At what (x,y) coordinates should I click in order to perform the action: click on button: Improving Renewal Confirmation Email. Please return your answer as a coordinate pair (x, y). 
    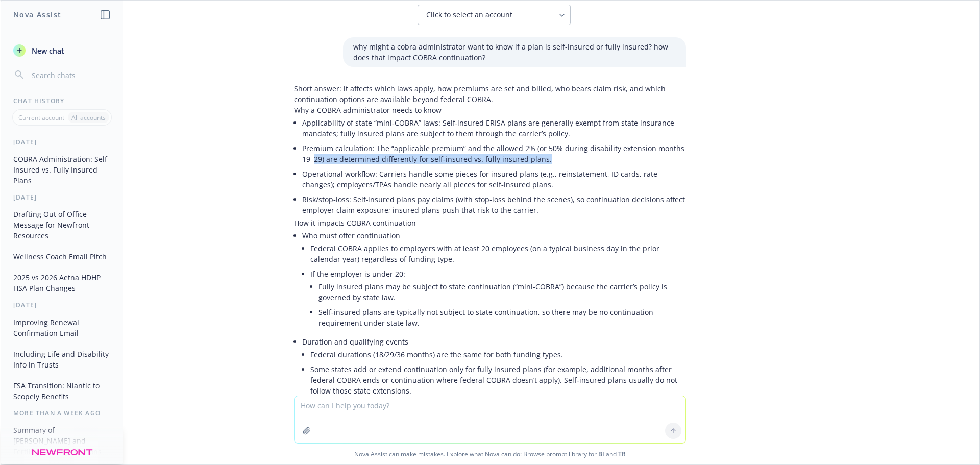
    Looking at the image, I should click on (62, 328).